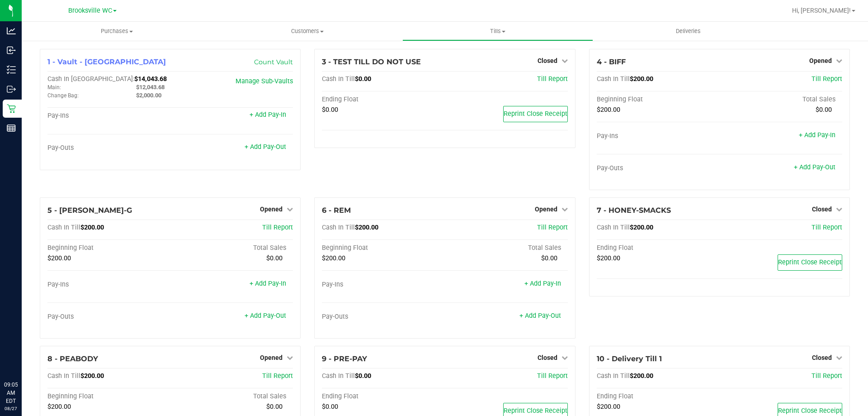 This screenshot has width=868, height=416. I want to click on span: Deliveries, so click(689, 31).